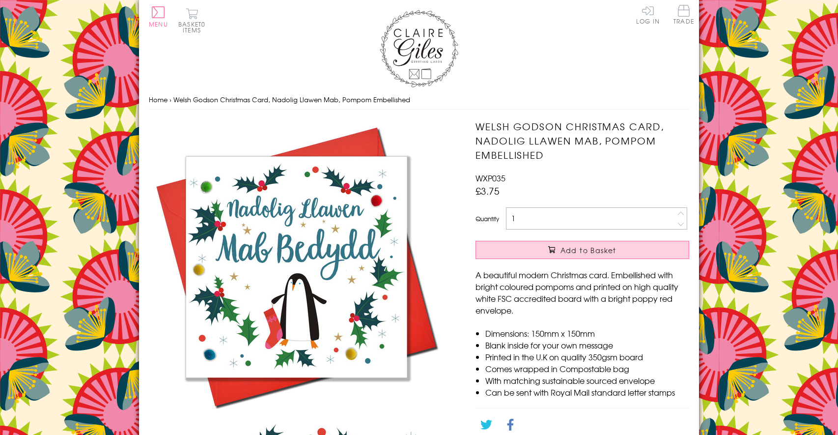 The width and height of the screenshot is (838, 435). Describe the element at coordinates (192, 20) in the screenshot. I see `button: Basket0 items` at that location.